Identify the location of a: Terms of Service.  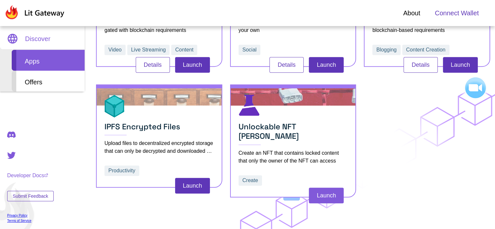
(30, 220).